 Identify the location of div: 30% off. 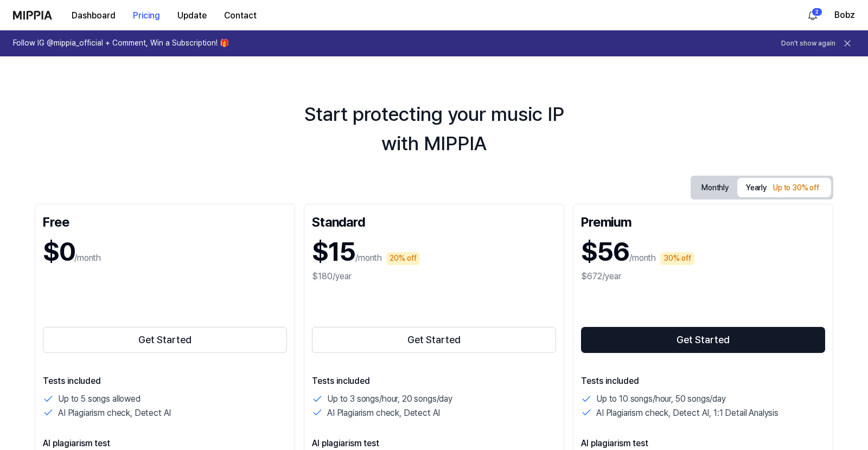
(677, 259).